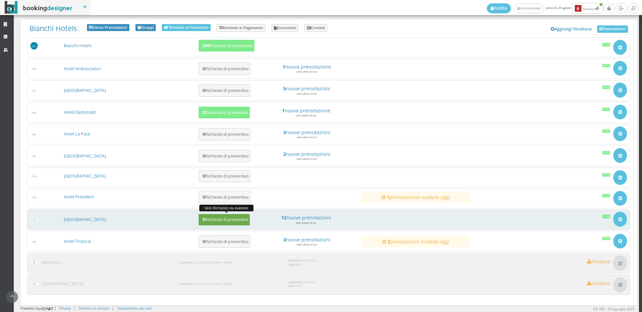 This screenshot has height=312, width=642. I want to click on button: 2Richieste di preventivo, so click(224, 112).